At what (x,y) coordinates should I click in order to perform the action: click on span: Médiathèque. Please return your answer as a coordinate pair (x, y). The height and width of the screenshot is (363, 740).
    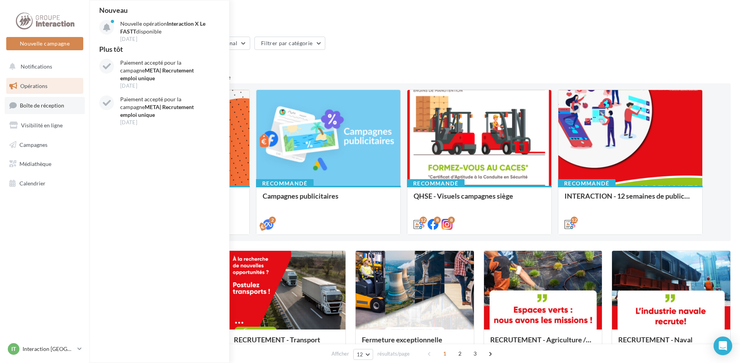
    Looking at the image, I should click on (35, 164).